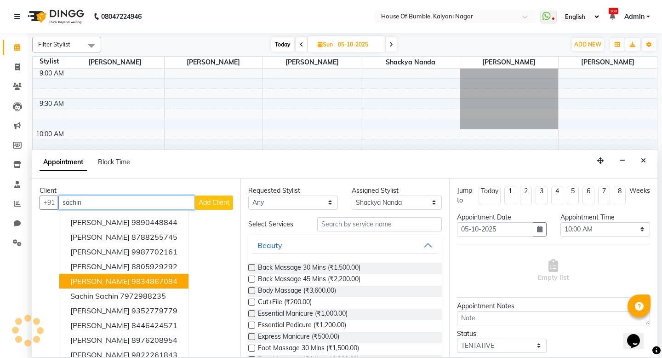  What do you see at coordinates (214, 202) in the screenshot?
I see `span: Add Client` at bounding box center [214, 202].